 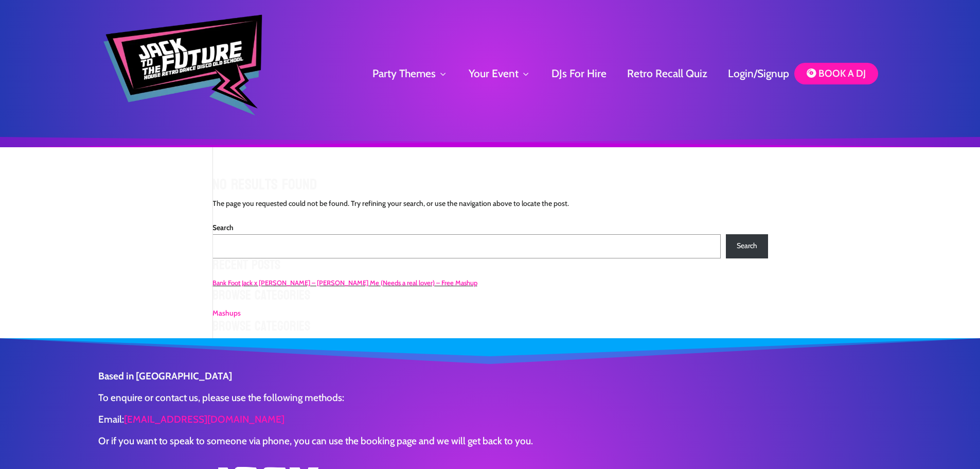 I want to click on a: Mashups, so click(x=226, y=313).